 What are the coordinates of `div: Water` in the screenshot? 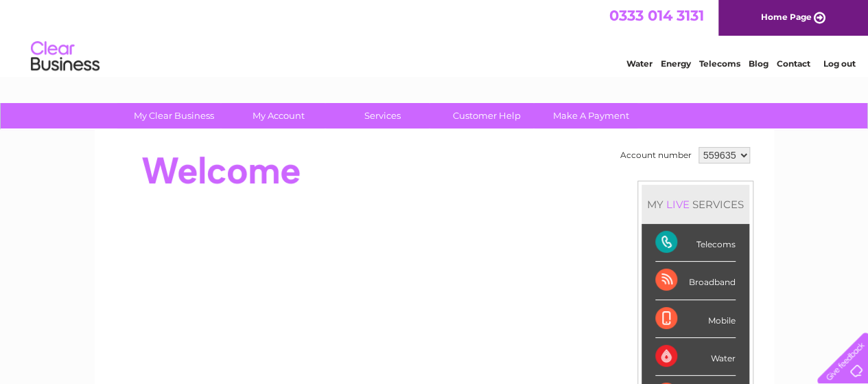 It's located at (695, 356).